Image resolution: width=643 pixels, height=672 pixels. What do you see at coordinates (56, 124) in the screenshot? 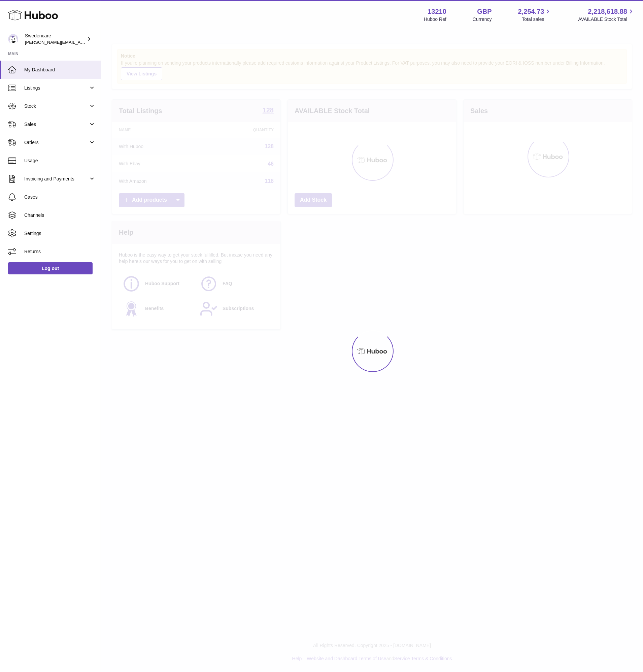
I see `span: Sales` at bounding box center [56, 124].